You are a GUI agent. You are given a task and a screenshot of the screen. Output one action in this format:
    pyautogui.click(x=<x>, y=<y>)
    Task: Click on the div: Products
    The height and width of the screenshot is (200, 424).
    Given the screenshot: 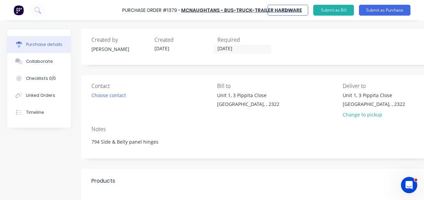 What is the action you would take?
    pyautogui.click(x=103, y=181)
    